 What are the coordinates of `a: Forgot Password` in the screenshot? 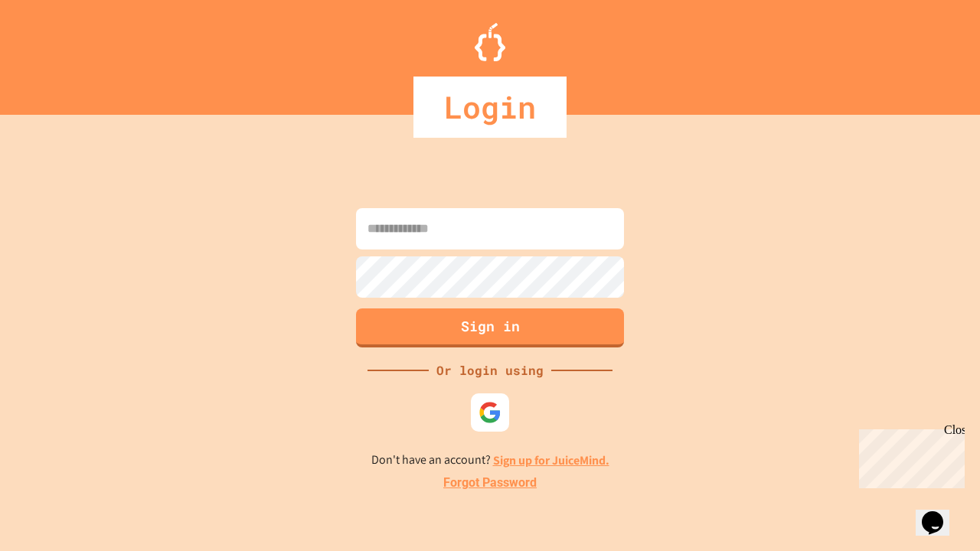 It's located at (490, 483).